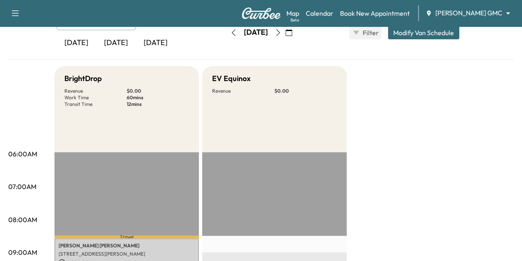 This screenshot has height=261, width=522. What do you see at coordinates (261, 13) in the screenshot?
I see `img: Curbee Logo` at bounding box center [261, 13].